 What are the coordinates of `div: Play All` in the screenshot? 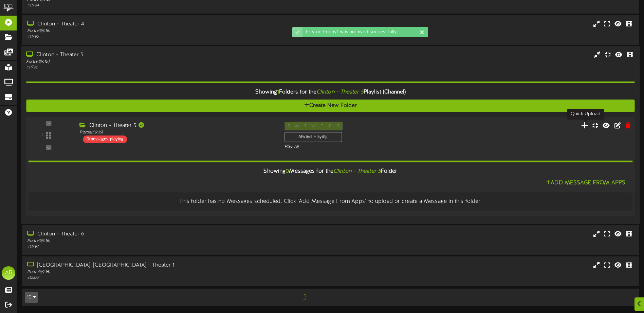 It's located at (356, 147).